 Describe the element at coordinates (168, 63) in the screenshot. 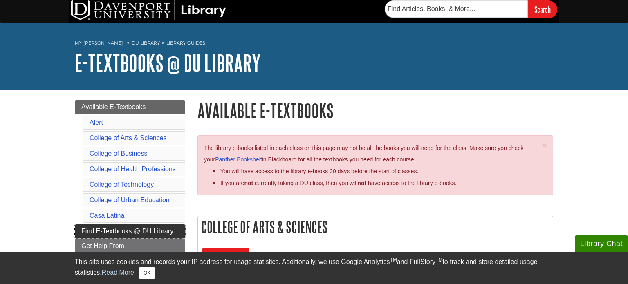

I see `a: E-Textbooks @ DU Library` at that location.